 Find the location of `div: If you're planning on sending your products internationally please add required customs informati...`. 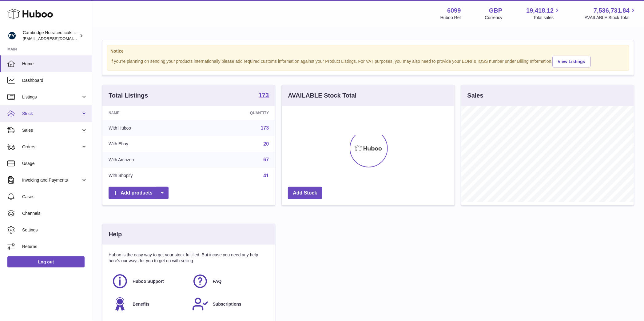

div: If you're planning on sending your products internationally please add required customs informati... is located at coordinates (368, 61).